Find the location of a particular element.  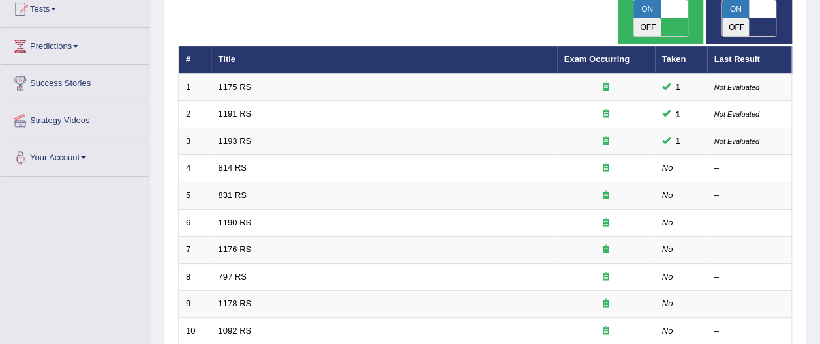

td: 3 is located at coordinates (195, 142).